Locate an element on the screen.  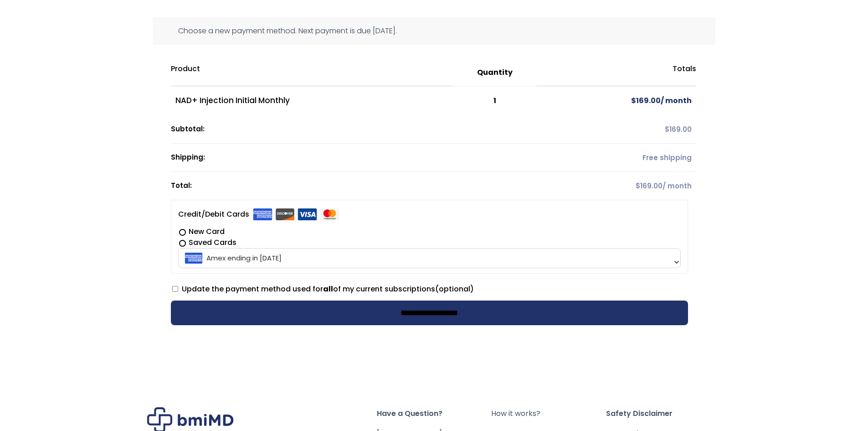
th: Total: is located at coordinates (353, 185).